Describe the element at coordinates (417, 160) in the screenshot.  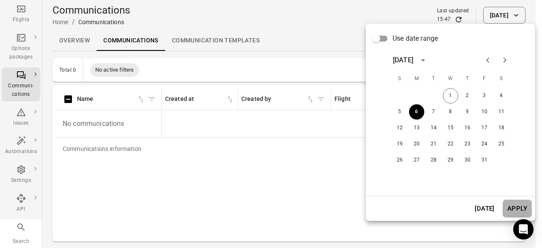
I see `button: 27` at that location.